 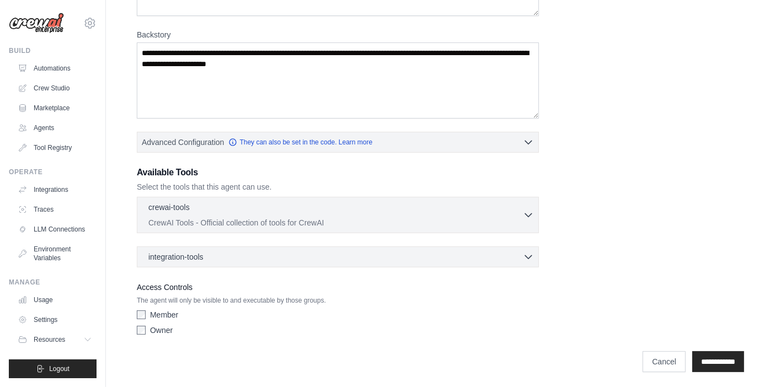 What do you see at coordinates (337, 35) in the screenshot?
I see `label: Backstory` at bounding box center [337, 35].